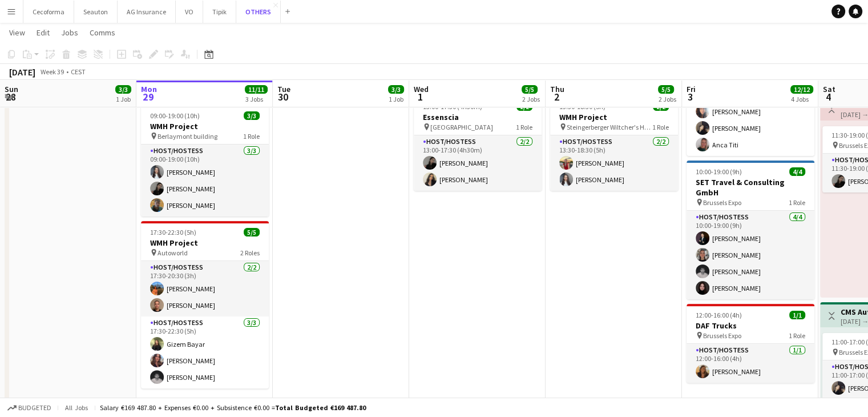 The width and height of the screenshot is (868, 417). Describe the element at coordinates (421, 89) in the screenshot. I see `span: Wed` at that location.